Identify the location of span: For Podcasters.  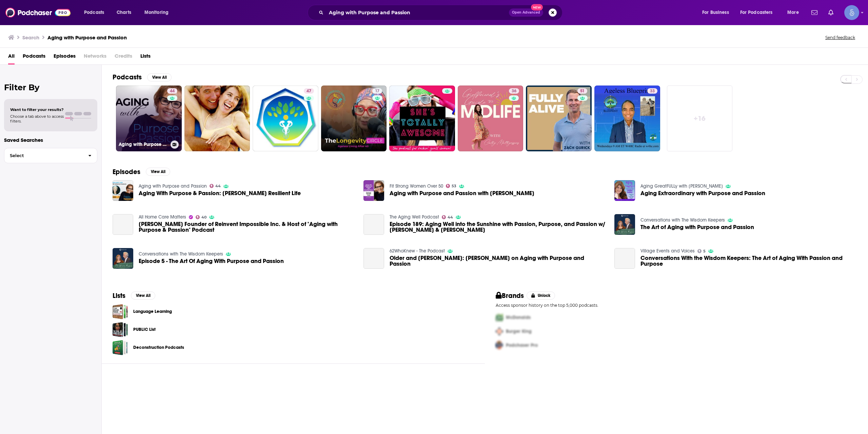
(757, 13).